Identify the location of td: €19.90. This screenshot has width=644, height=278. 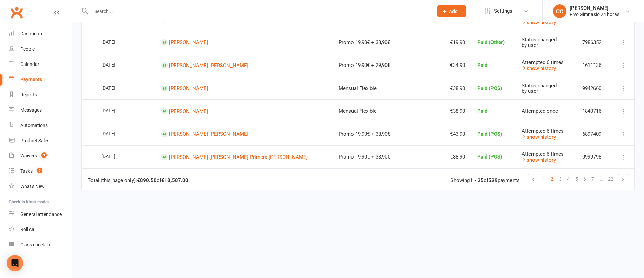
(455, 42).